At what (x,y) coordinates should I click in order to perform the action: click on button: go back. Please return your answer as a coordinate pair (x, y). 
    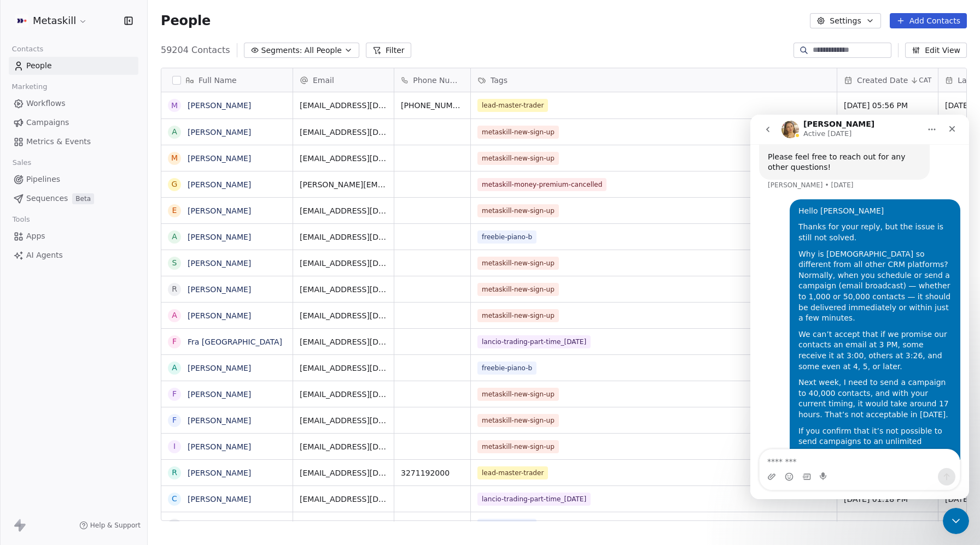
    Looking at the image, I should click on (18, 15).